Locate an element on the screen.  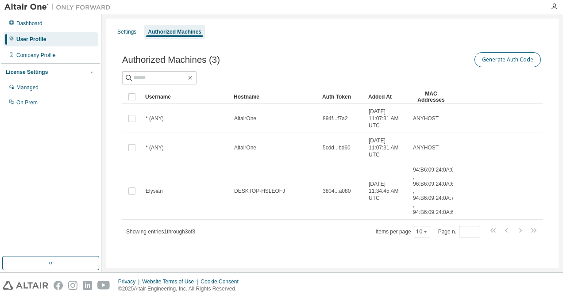
div: License Settings is located at coordinates (27, 72).